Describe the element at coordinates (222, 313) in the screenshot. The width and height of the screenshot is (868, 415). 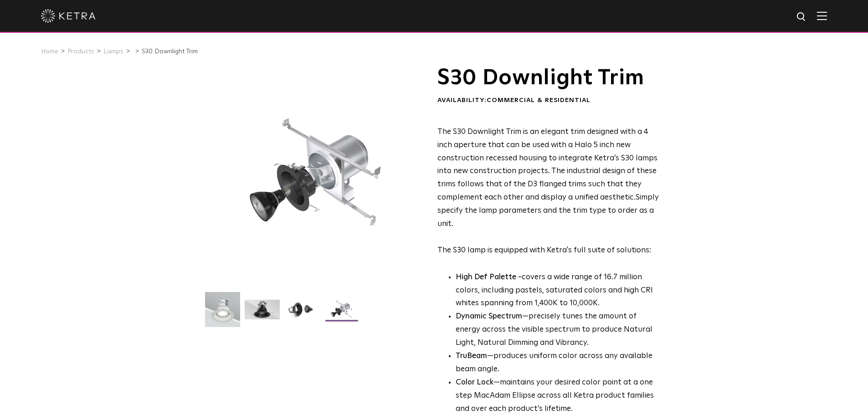
I see `img: S30-DownlightTrim-2021-Web-Square` at that location.